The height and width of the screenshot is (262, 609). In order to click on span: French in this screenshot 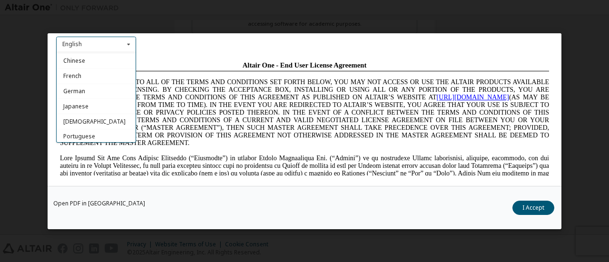, I will do `click(72, 76)`.